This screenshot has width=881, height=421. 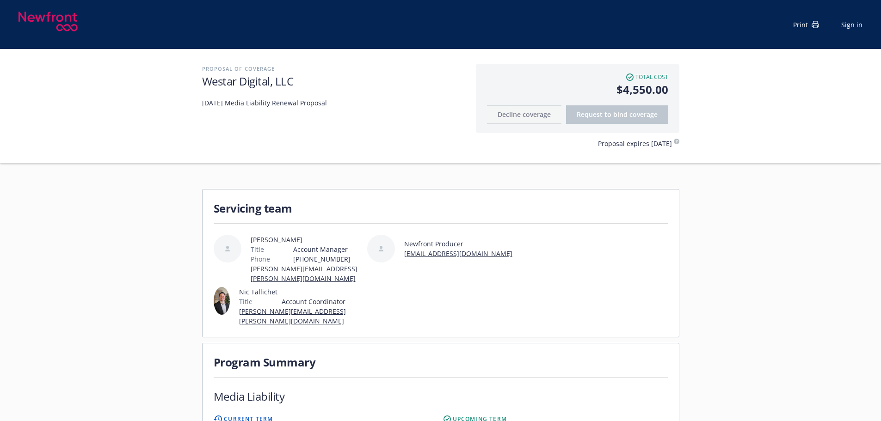 What do you see at coordinates (221, 301) in the screenshot?
I see `img: employee photo` at bounding box center [221, 301].